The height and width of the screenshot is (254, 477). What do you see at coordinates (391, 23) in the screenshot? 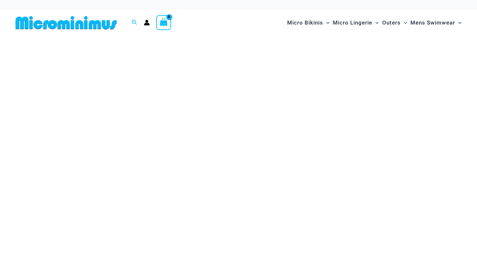
I see `span: Outers` at bounding box center [391, 23].